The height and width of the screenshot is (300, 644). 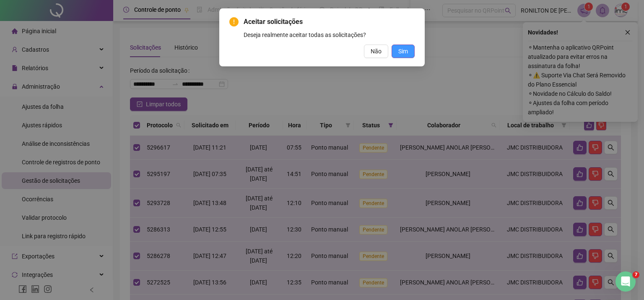 I want to click on div: Deseja realmente aceitar todas as solicitações?, so click(x=329, y=35).